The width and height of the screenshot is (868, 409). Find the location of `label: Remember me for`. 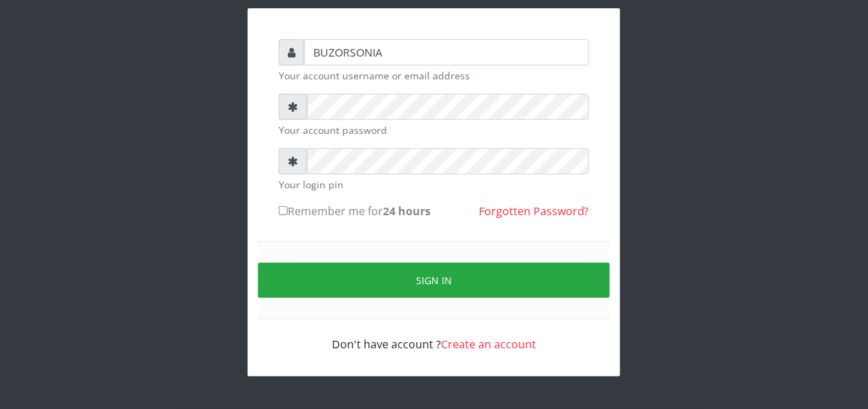

label: Remember me for is located at coordinates (355, 211).